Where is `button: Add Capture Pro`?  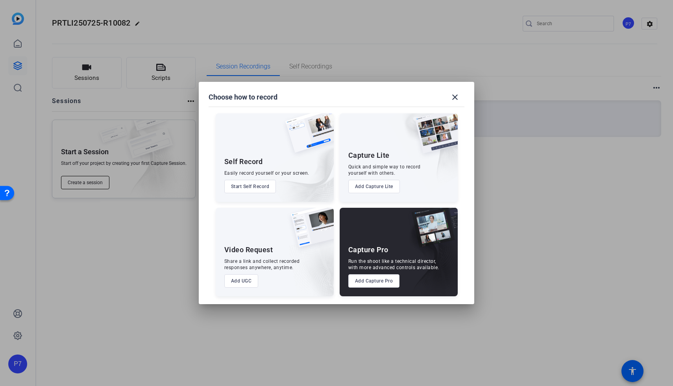 button: Add Capture Pro is located at coordinates (374, 281).